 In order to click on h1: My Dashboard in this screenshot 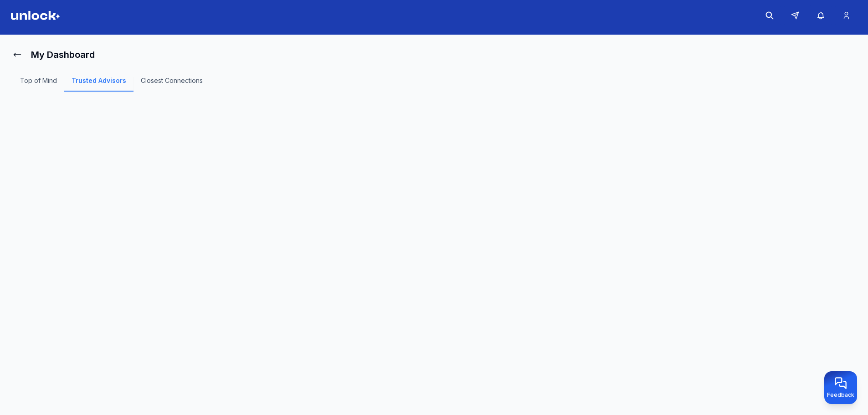, I will do `click(63, 54)`.